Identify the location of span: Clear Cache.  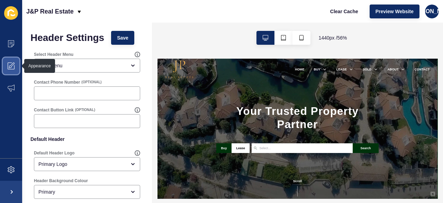
(344, 11).